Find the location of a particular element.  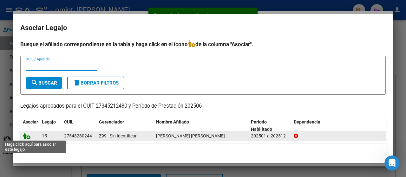

mat-icon: delete is located at coordinates (77, 83).